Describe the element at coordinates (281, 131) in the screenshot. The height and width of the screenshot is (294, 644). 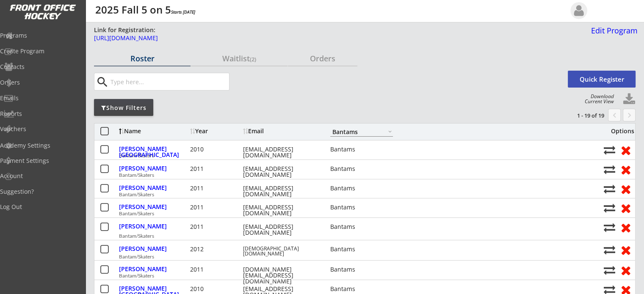
I see `div: Email` at that location.